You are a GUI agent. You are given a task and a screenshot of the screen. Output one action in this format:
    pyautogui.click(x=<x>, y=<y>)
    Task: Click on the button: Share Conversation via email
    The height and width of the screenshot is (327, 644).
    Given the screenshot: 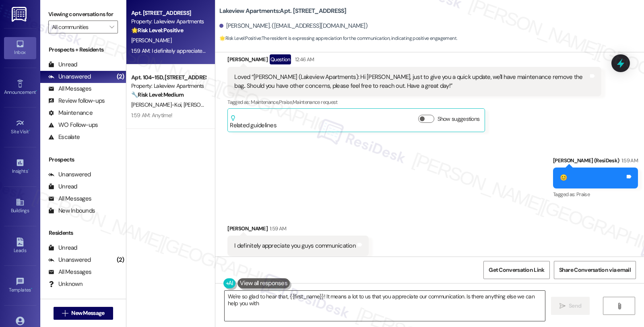 What is the action you would take?
    pyautogui.click(x=594, y=270)
    